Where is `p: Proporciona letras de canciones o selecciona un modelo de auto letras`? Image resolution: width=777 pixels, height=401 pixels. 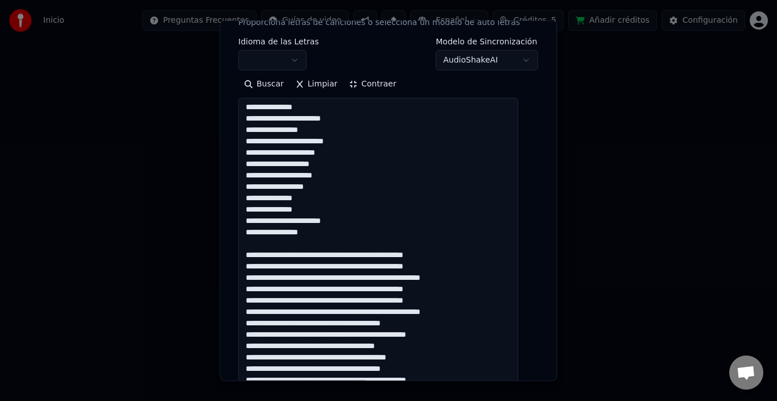 p: Proporciona letras de canciones o selecciona un modelo de auto letras is located at coordinates (379, 23).